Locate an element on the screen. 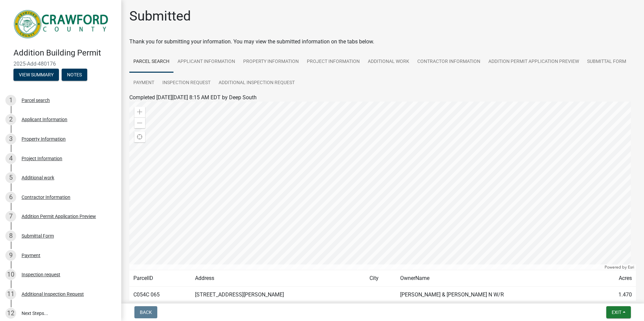 This screenshot has width=644, height=321. span: Exit is located at coordinates (616, 312).